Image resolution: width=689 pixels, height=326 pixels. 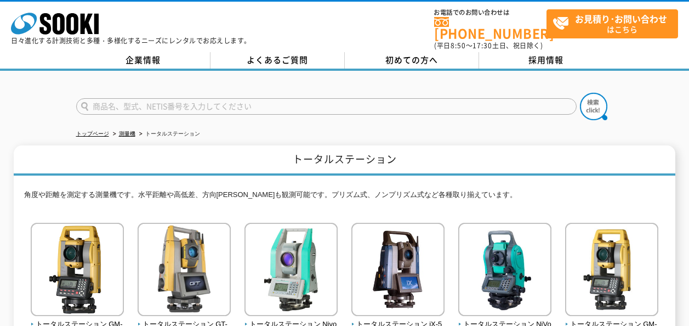 What do you see at coordinates (127, 133) in the screenshot?
I see `a: 測量機` at bounding box center [127, 133].